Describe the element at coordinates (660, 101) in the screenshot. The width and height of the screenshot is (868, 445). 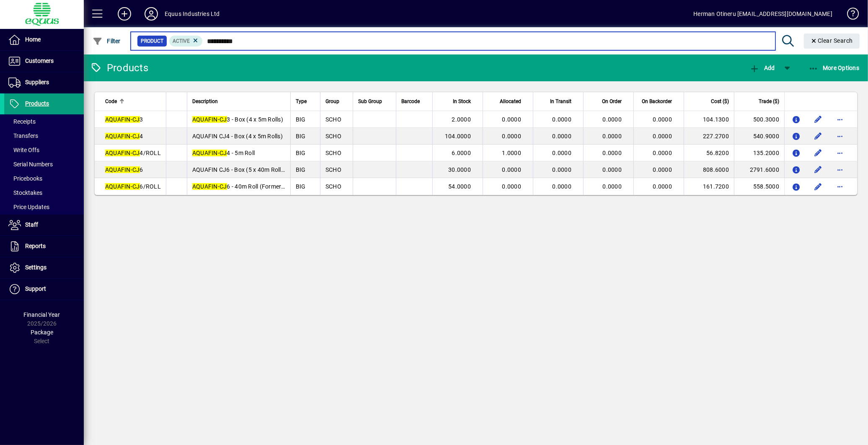
I see `div: On Backorder` at that location.